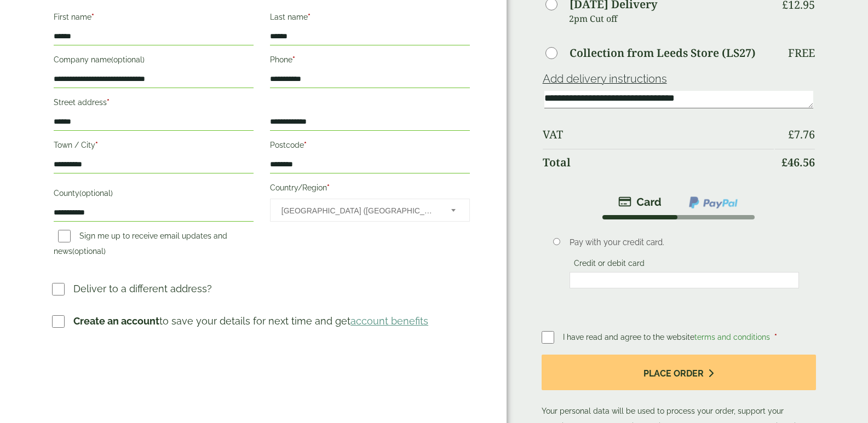  What do you see at coordinates (609, 265) in the screenshot?
I see `label: Credit or debit card` at bounding box center [609, 265].